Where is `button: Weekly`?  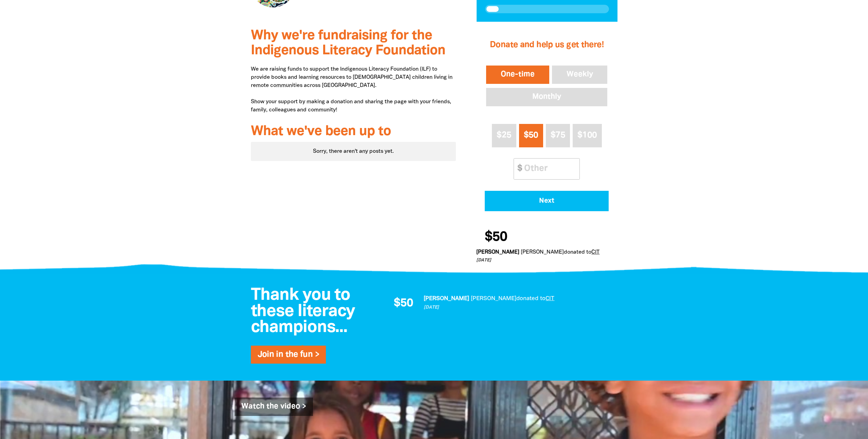
button: Weekly is located at coordinates (580, 75).